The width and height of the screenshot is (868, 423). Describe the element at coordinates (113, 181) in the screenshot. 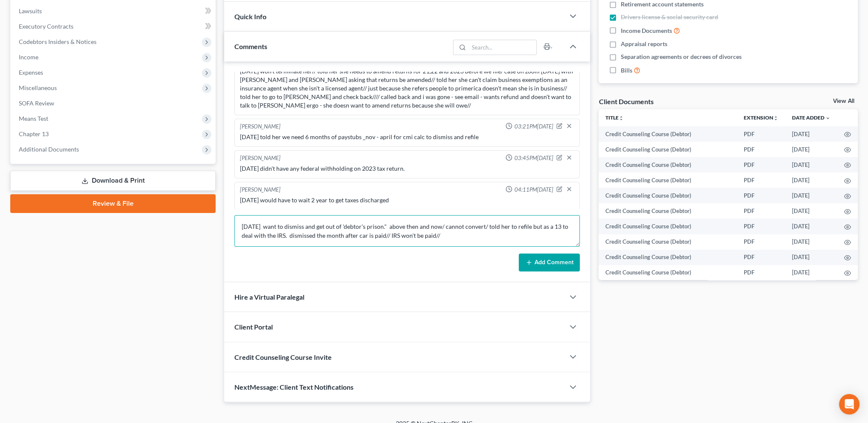

I see `a: Download & Print` at that location.